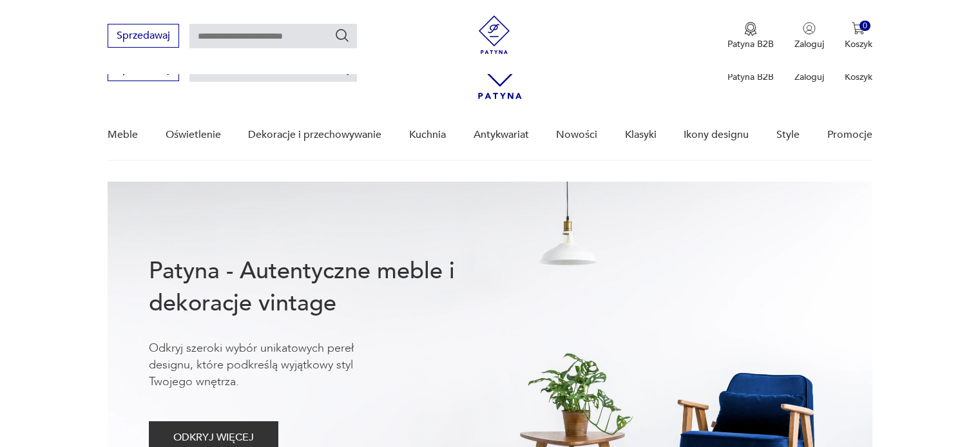 This screenshot has height=447, width=980. What do you see at coordinates (427, 135) in the screenshot?
I see `a: Kuchnia` at bounding box center [427, 135].